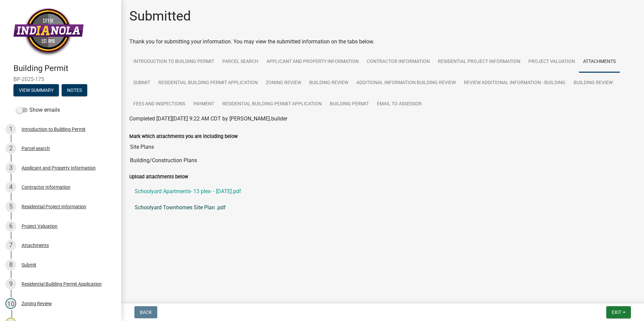  Describe the element at coordinates (62, 284) in the screenshot. I see `div: Residential Building Permit Application` at that location.